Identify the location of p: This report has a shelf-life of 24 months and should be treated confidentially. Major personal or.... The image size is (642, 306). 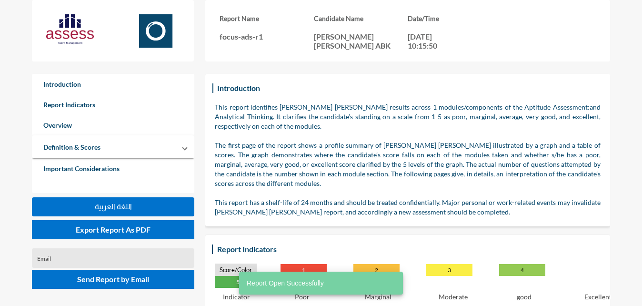
(407, 207).